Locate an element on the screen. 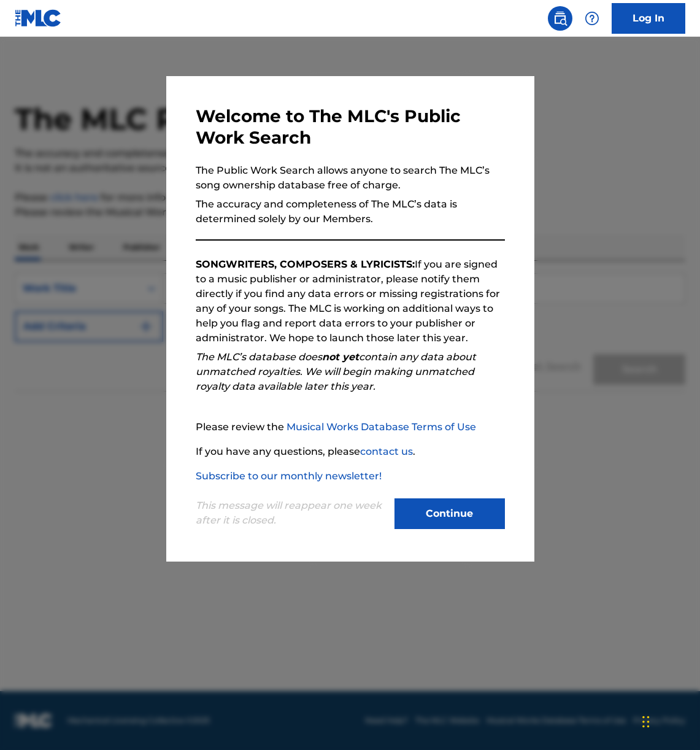  strong: SONGWRITERS, COMPOSERS & LYRICISTS: is located at coordinates (305, 264).